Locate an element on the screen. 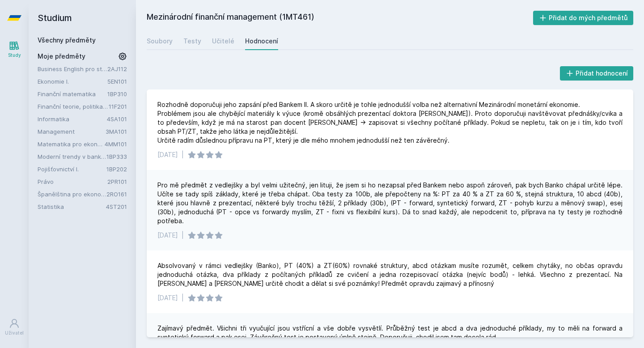 This screenshot has width=644, height=348. a: 2PR101 is located at coordinates (117, 182).